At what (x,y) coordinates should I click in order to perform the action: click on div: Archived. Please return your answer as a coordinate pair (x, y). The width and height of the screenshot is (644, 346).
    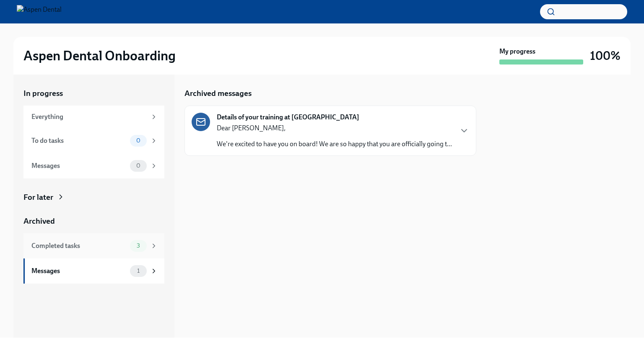
    Looking at the image, I should click on (94, 221).